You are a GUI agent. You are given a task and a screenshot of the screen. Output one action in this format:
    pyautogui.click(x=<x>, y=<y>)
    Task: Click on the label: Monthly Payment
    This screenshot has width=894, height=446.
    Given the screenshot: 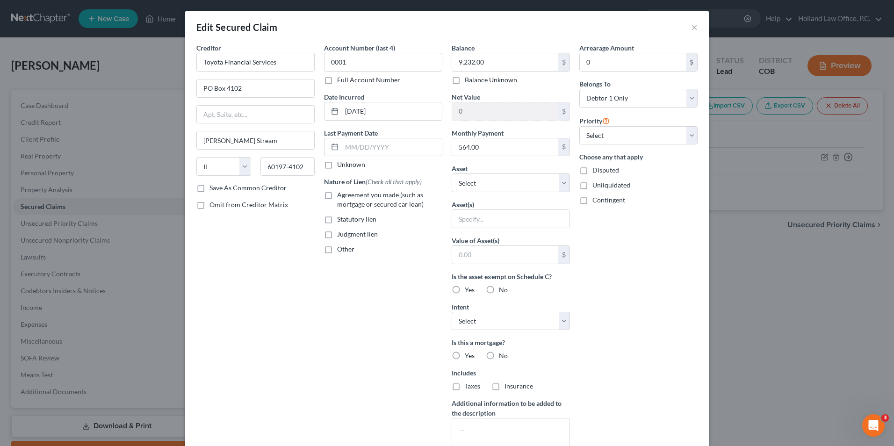 What is the action you would take?
    pyautogui.click(x=477, y=133)
    